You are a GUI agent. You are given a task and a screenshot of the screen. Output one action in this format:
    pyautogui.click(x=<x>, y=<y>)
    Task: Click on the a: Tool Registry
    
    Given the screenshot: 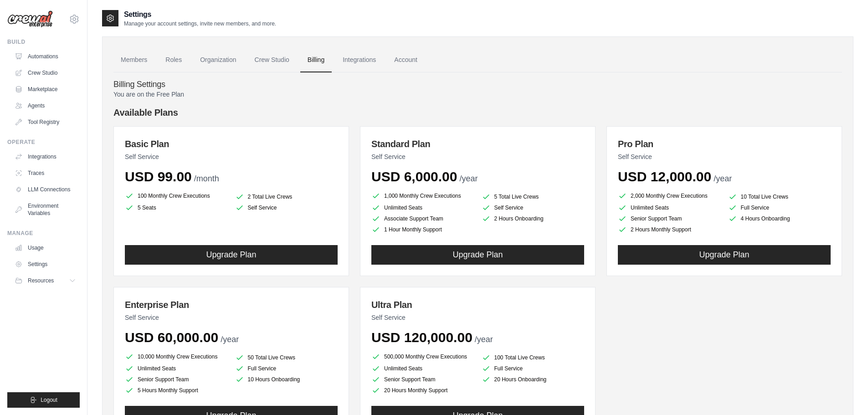 What is the action you would take?
    pyautogui.click(x=45, y=122)
    